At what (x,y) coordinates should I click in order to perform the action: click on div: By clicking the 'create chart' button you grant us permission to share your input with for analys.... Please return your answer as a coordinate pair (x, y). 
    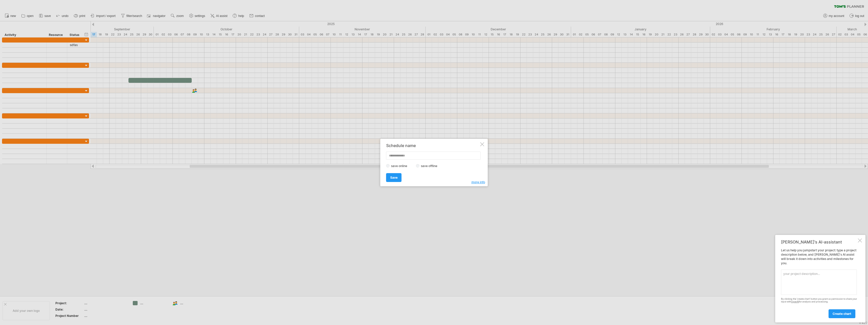
    Looking at the image, I should click on (819, 300).